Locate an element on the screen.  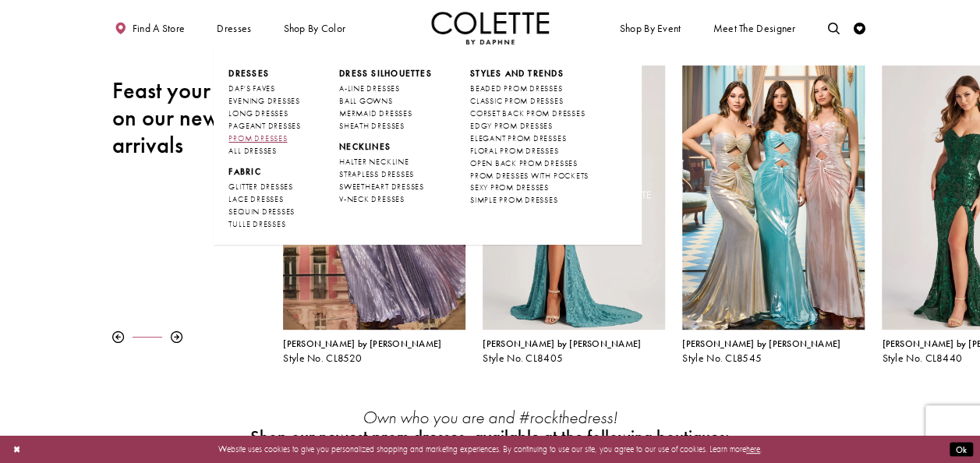
a: LACE DRESSES is located at coordinates (264, 200).